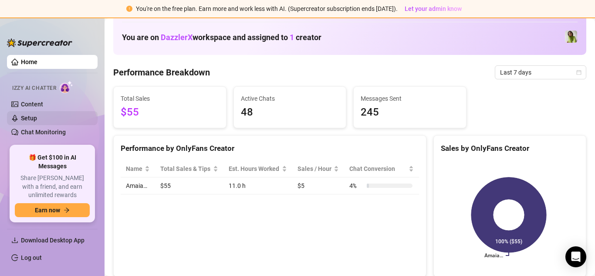 The image size is (595, 276). Describe the element at coordinates (381, 169) in the screenshot. I see `th: Chat Conversion` at that location.